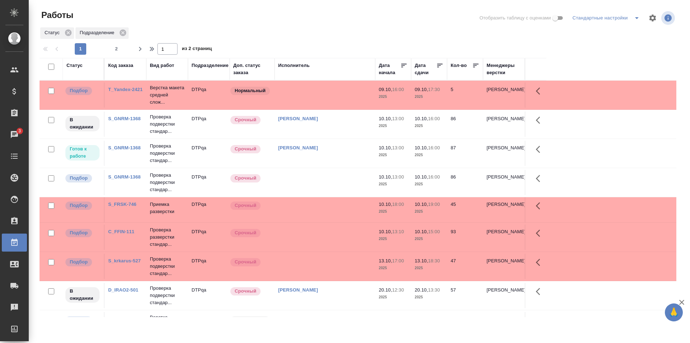 The width and height of the screenshot is (690, 343). Describe the element at coordinates (398, 318) in the screenshot. I see `p: 14:00` at that location.